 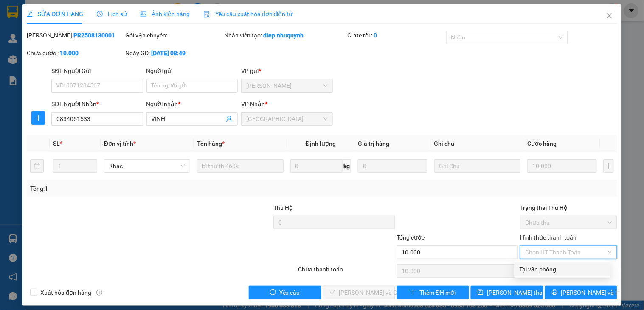 I want to click on div: Chưa thanh toán, so click(x=347, y=272).